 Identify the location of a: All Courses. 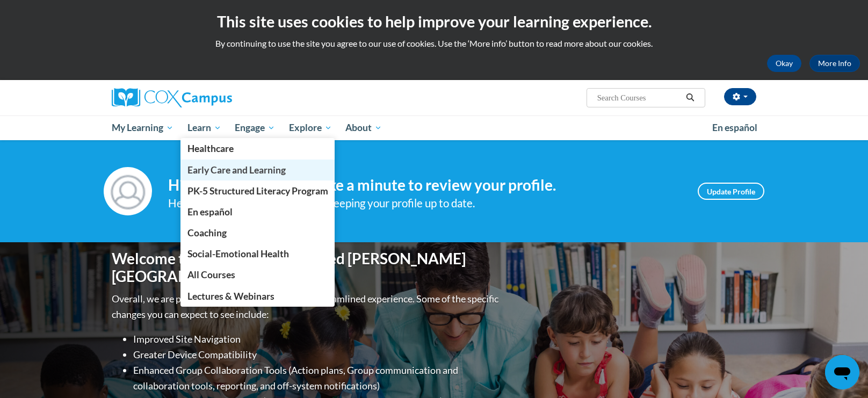
(258, 274).